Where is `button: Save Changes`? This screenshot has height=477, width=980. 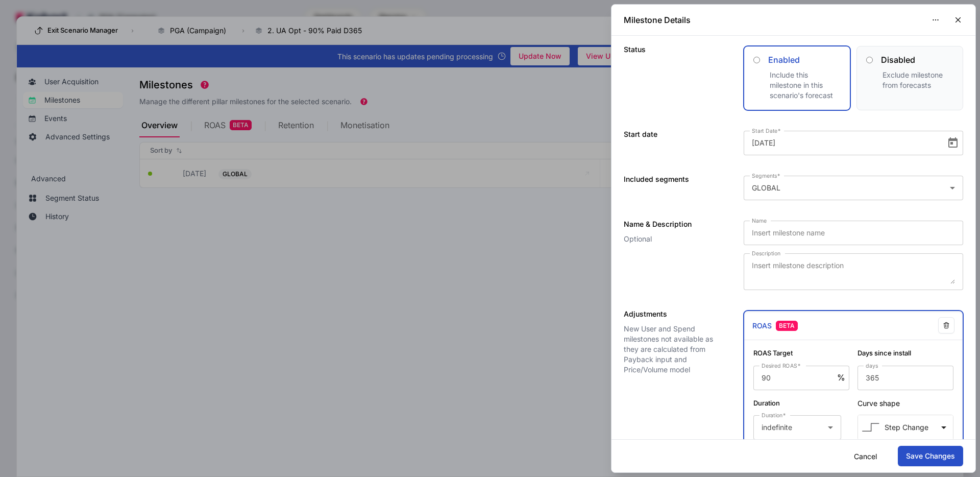
button: Save Changes is located at coordinates (931, 456).